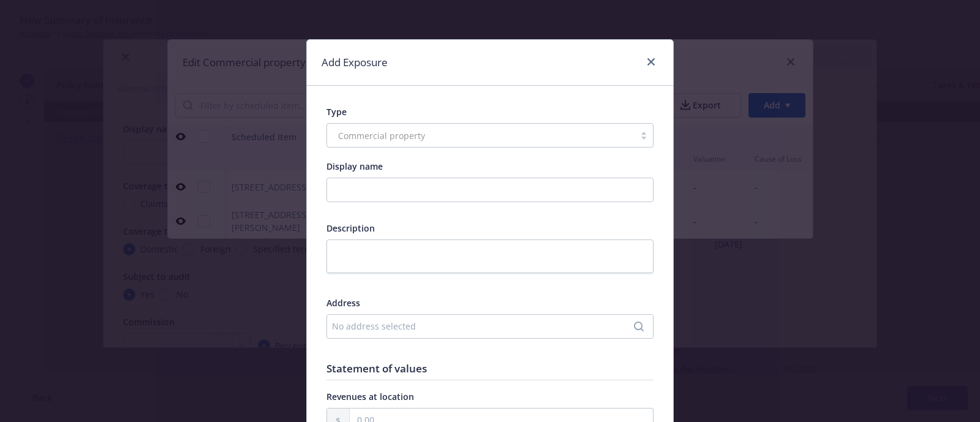  I want to click on span: Address, so click(343, 302).